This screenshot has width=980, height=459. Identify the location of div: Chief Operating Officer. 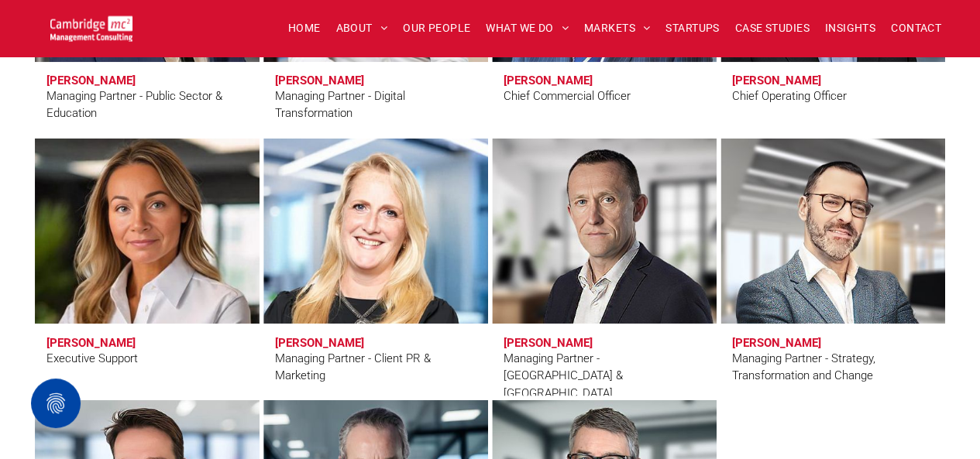
(789, 96).